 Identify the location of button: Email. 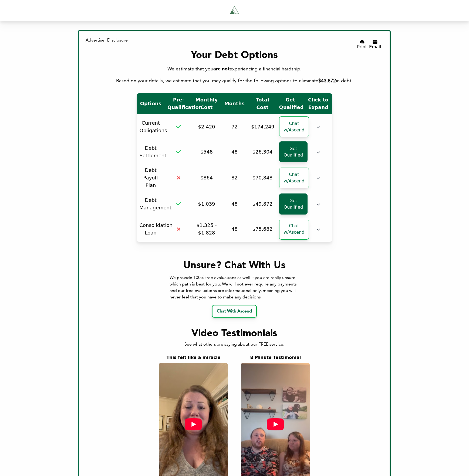
(375, 44).